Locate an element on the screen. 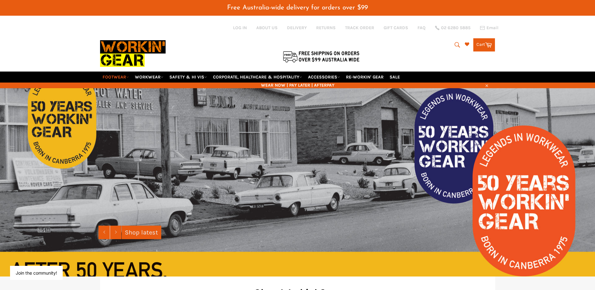  img: Flat $9.95 shipping Australia wide is located at coordinates (321, 56).